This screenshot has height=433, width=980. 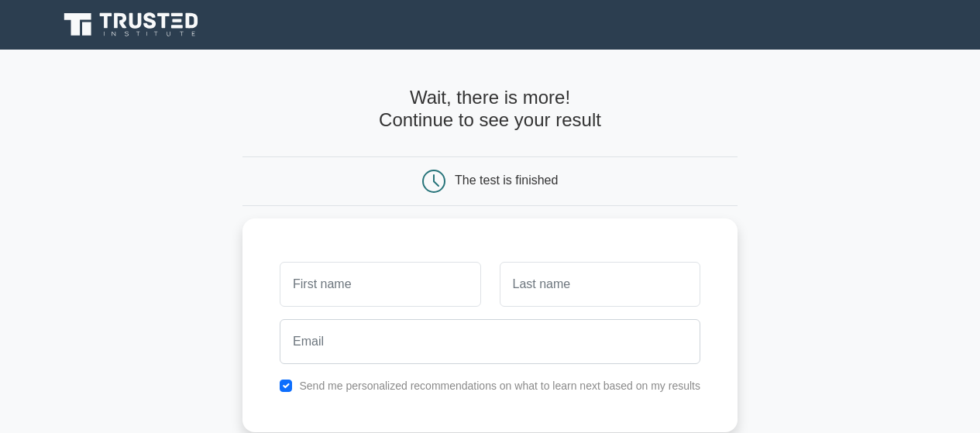 I want to click on input: First name, so click(x=380, y=285).